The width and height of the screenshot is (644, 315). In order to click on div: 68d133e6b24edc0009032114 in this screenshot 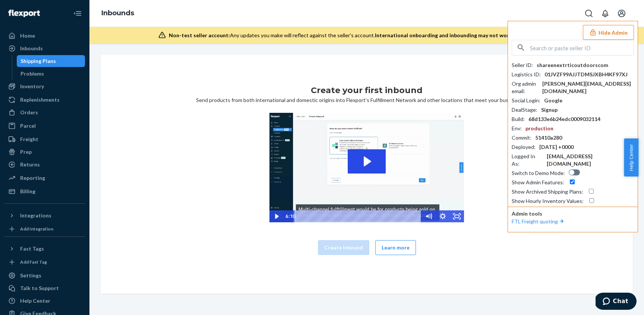, I will do `click(564, 119)`.